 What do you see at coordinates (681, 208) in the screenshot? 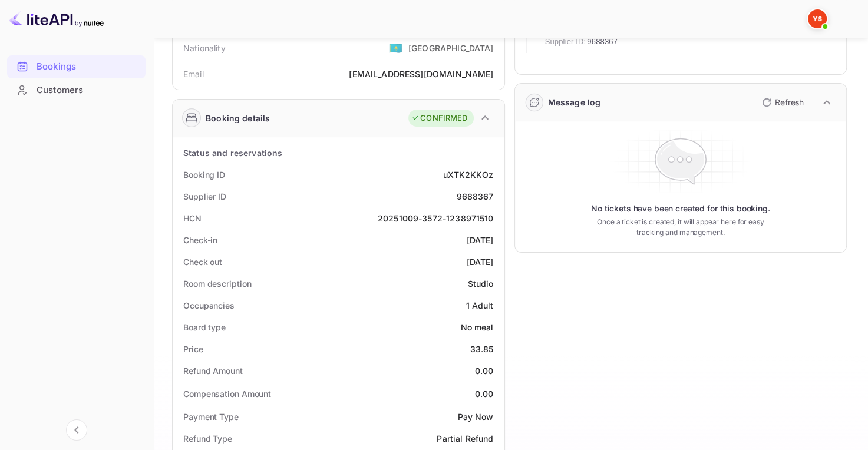
I see `ya-tr-span: No tickets have been created for this booking.` at bounding box center [681, 208].